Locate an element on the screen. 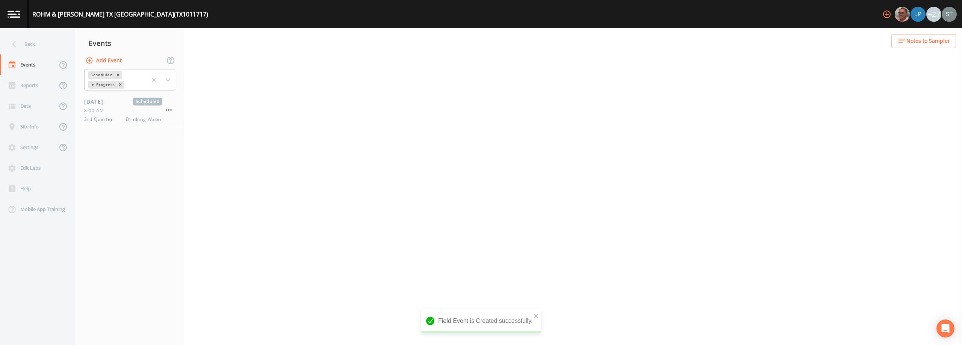 Image resolution: width=962 pixels, height=345 pixels. div: Events is located at coordinates (130, 43).